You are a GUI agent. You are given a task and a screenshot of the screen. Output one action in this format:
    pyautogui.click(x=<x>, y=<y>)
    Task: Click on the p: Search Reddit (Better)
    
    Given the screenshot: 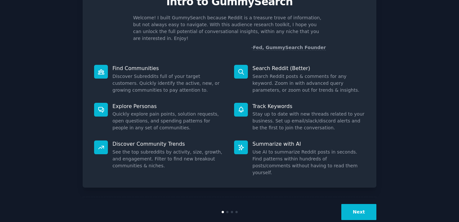 What is the action you would take?
    pyautogui.click(x=309, y=68)
    